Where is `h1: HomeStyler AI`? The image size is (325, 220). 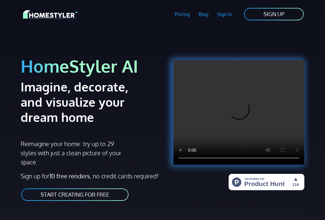 h1: HomeStyler AI is located at coordinates (90, 66).